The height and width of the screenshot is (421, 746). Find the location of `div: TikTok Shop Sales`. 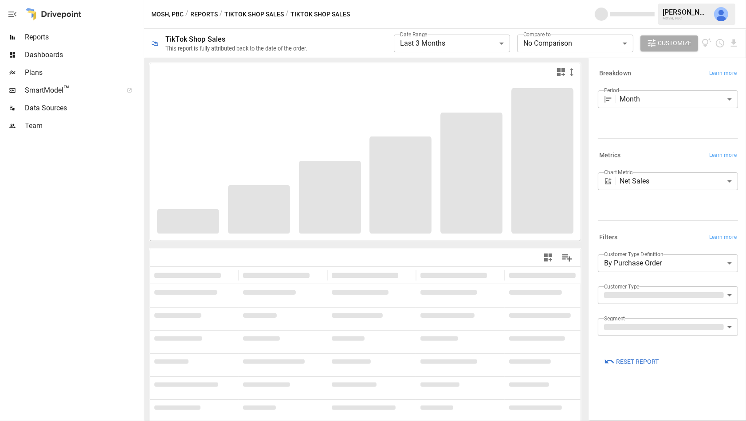

div: TikTok Shop Sales is located at coordinates (196, 39).